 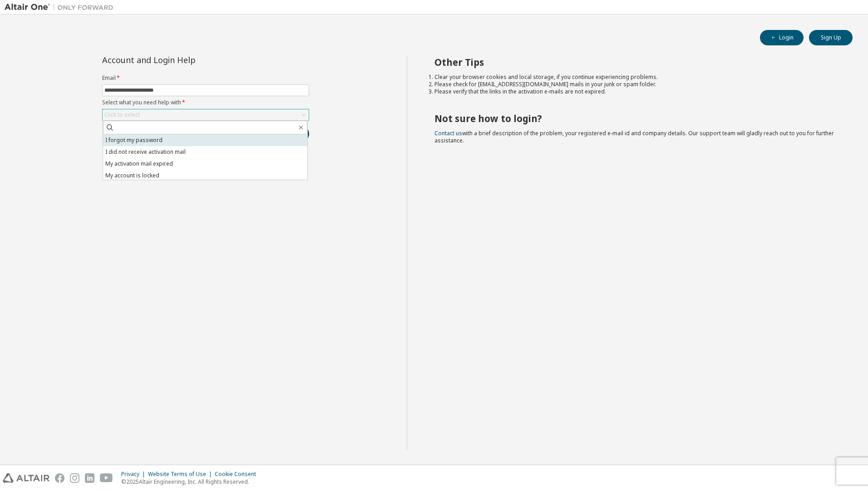 I want to click on img: linkedin.svg, so click(x=90, y=478).